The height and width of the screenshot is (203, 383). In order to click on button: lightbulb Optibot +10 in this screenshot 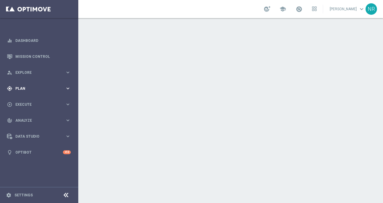, I will do `click(39, 152)`.